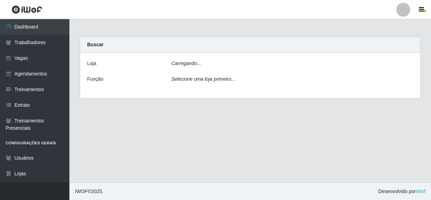 This screenshot has width=431, height=200. I want to click on span: Desenvolvido por, so click(402, 191).